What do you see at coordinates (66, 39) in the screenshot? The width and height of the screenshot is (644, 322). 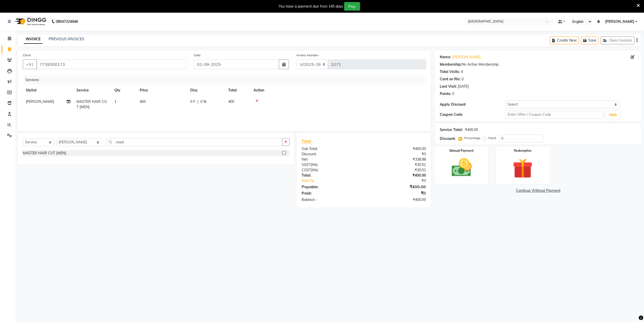 I see `a: PREVIOUS INVOICES` at bounding box center [66, 39].